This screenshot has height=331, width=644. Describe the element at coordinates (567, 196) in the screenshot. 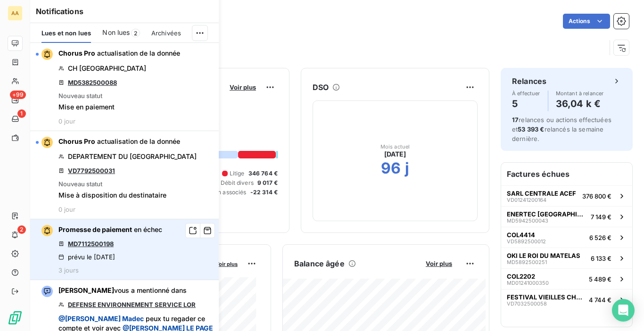

I see `button: SARL CENTRALE ACEFVD01241200164376 800 €` at that location.